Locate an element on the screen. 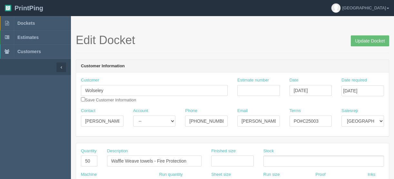  label: Run quantity is located at coordinates (171, 175).